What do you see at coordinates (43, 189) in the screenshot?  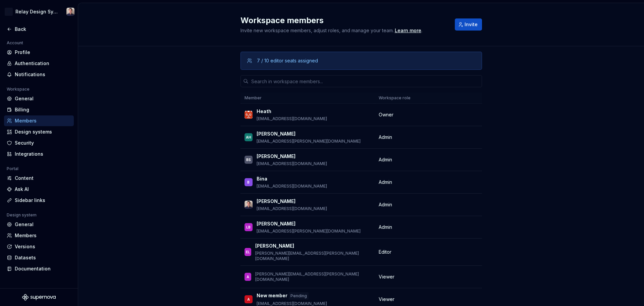 I see `div: Ask AI` at bounding box center [43, 189].